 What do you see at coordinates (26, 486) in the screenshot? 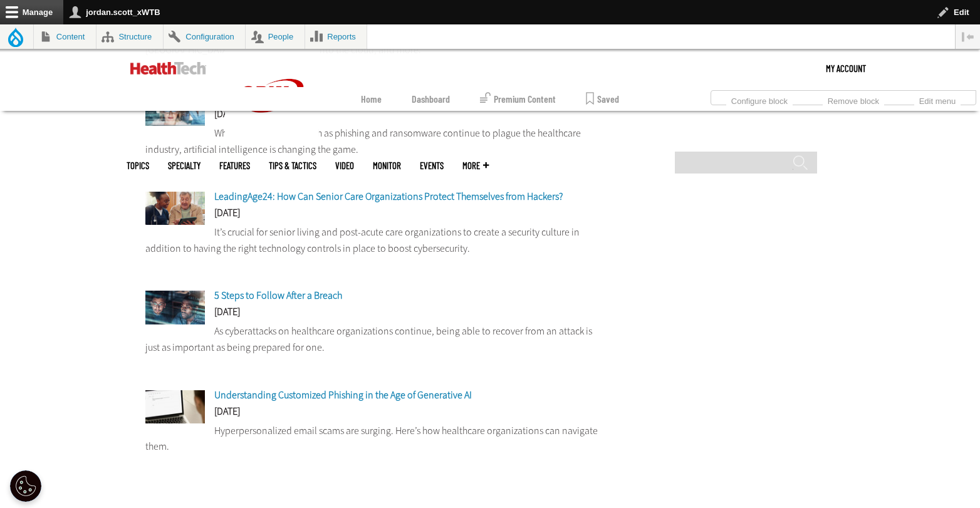
I see `button: Open Preferences` at bounding box center [26, 486].